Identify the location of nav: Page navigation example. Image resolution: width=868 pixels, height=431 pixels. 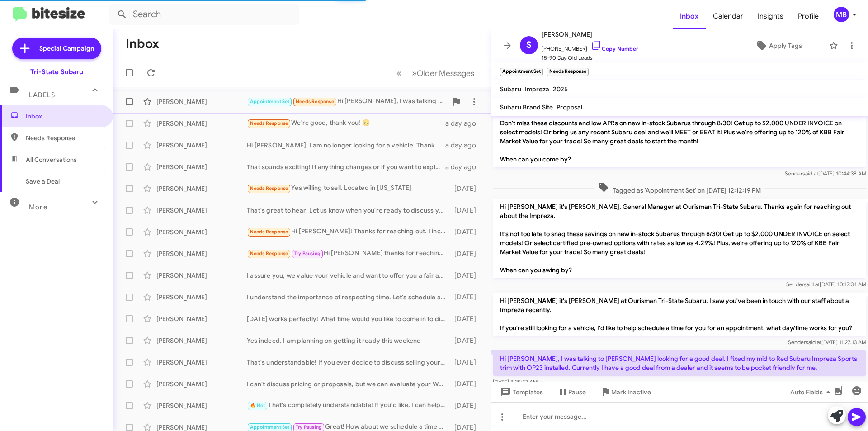
(435, 73).